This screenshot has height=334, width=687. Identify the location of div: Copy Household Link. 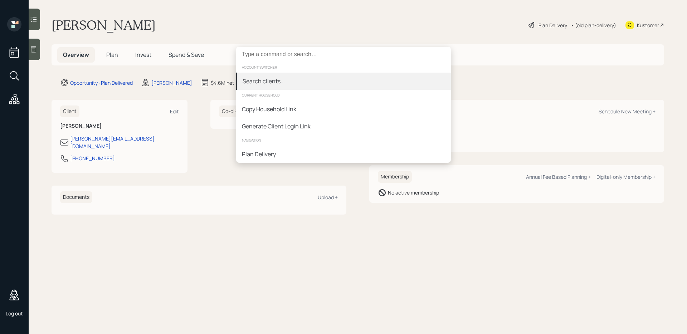
(269, 109).